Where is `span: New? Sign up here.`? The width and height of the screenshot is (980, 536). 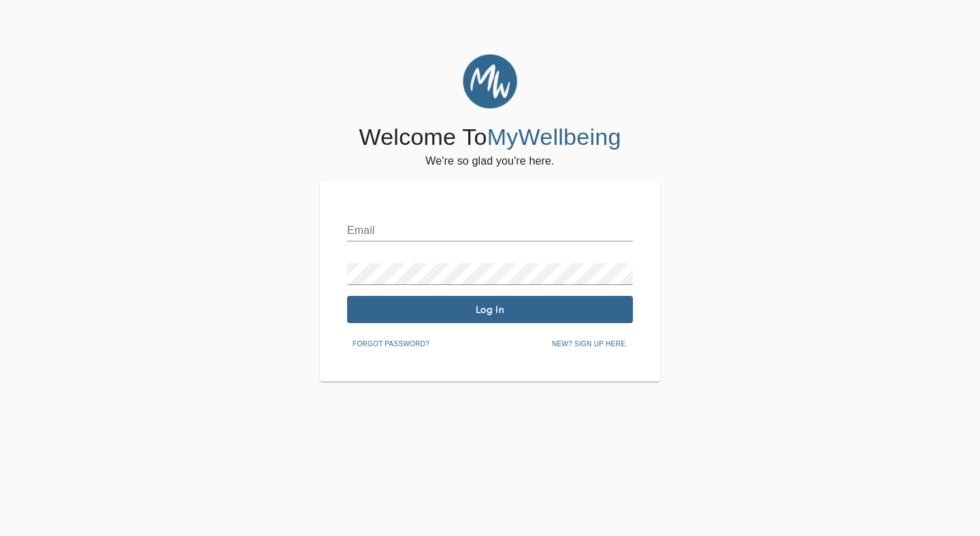
span: New? Sign up here. is located at coordinates (590, 344).